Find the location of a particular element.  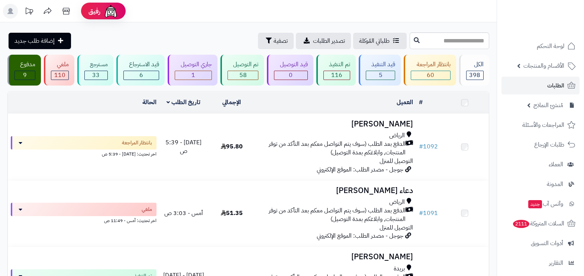

img: ai-face.png is located at coordinates (111, 11).